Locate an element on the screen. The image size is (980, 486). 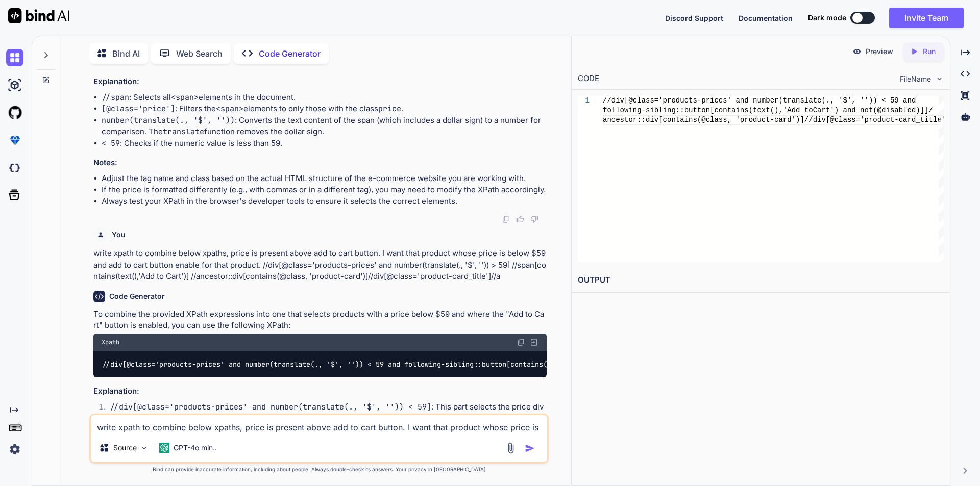
span: Dark mode is located at coordinates (827, 18).